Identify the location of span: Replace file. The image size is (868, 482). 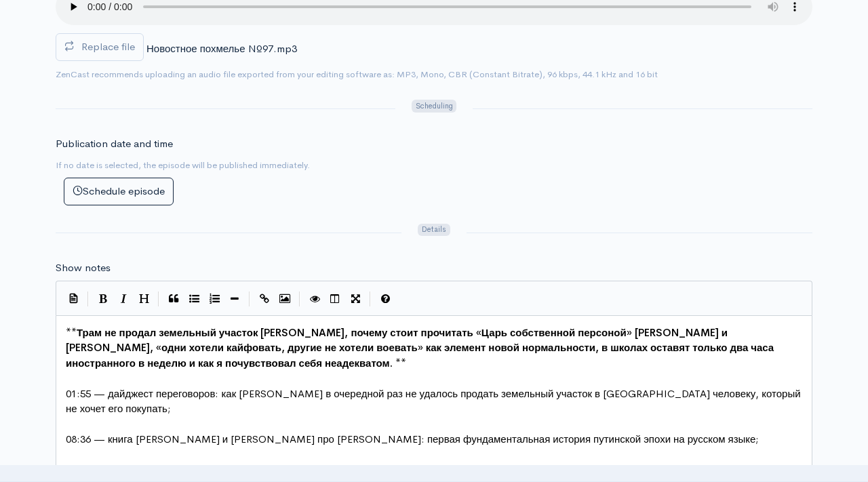
(108, 46).